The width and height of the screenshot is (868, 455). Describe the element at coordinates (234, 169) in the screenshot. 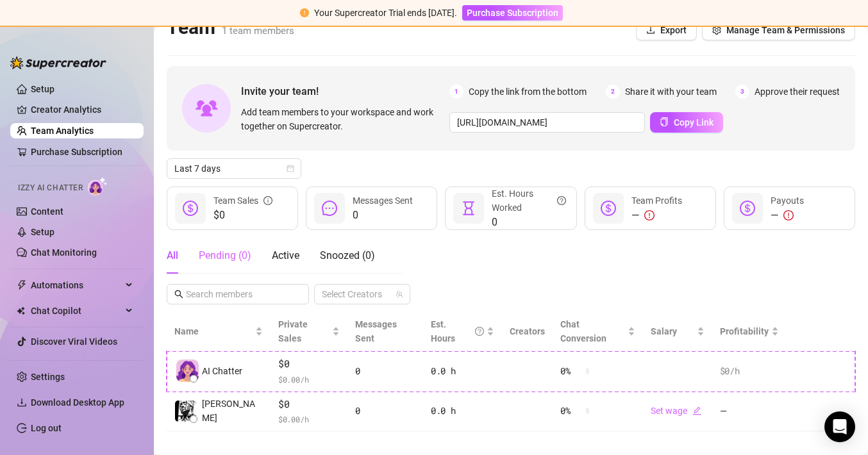

I see `span: Last 7 days` at that location.